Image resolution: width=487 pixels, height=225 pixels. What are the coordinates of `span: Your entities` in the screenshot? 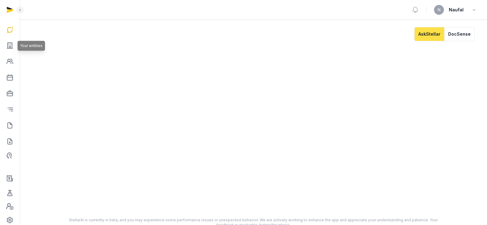 It's located at (31, 46).